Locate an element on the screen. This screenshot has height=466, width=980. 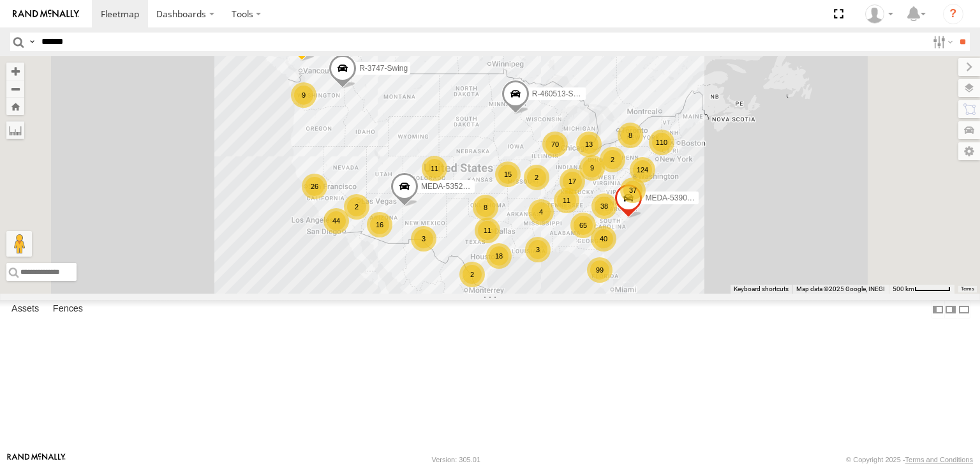
label: Hide Summary Table is located at coordinates (964, 309).